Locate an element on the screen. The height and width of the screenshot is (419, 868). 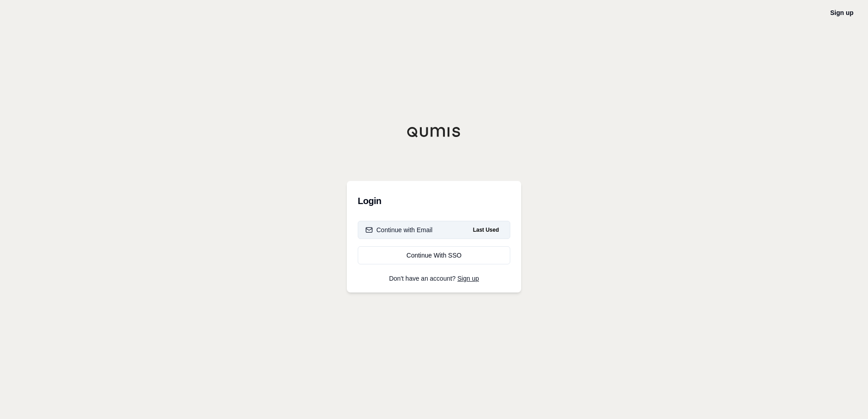
div: Continue with Email is located at coordinates (399, 230).